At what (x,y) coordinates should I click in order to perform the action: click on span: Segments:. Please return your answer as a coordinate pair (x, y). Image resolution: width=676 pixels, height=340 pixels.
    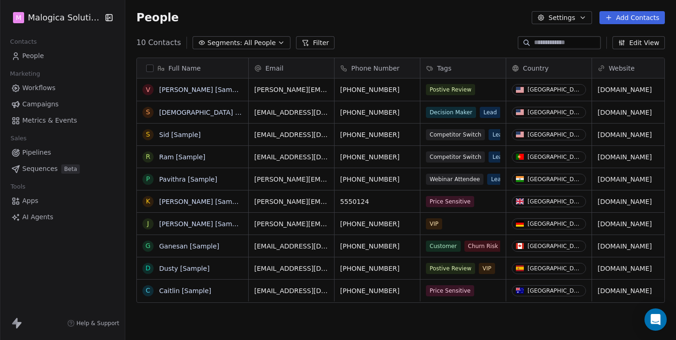
    Looking at the image, I should click on (225, 43).